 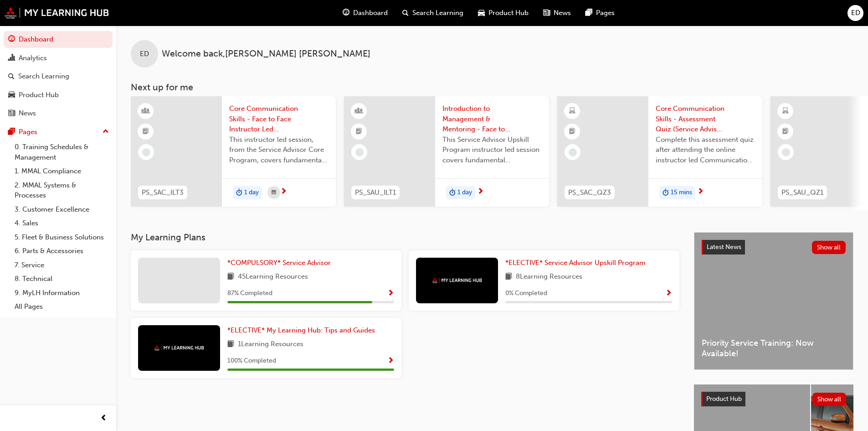 I want to click on span: This instructor led session, from the Service Advisor Core Program, covers fundamental communicat..., so click(x=279, y=150).